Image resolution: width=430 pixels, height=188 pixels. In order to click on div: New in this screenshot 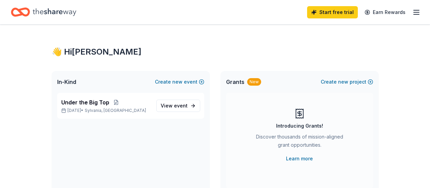, I will do `click(254, 82)`.